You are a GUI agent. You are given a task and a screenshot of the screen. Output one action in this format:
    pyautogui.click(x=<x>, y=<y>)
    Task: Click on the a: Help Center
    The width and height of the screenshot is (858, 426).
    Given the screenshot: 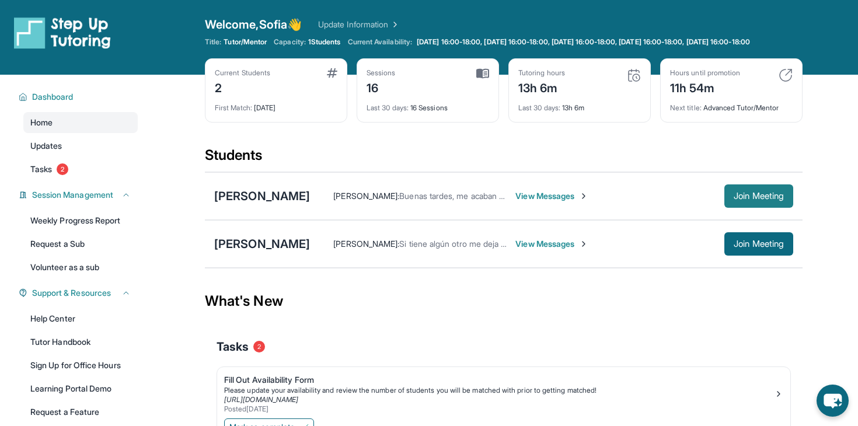 What is the action you would take?
    pyautogui.click(x=81, y=319)
    